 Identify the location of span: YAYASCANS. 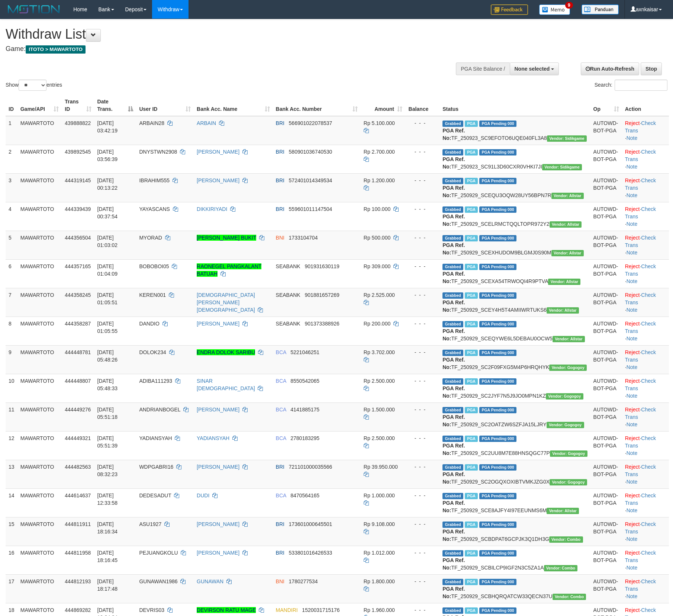
(154, 209).